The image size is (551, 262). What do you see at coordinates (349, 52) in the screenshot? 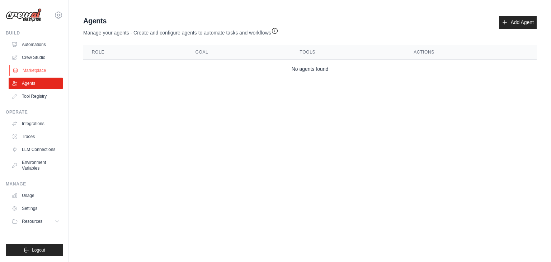
I see `th: Tools` at bounding box center [349, 52].